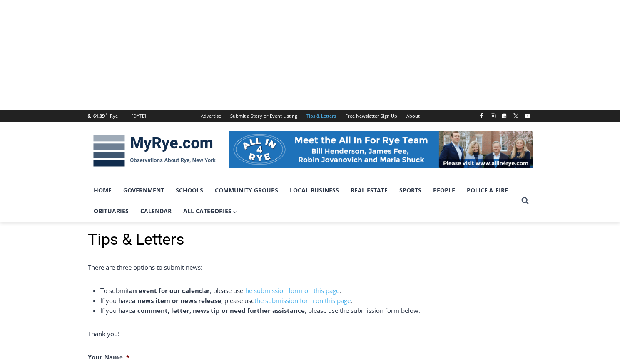 This screenshot has height=364, width=620. I want to click on li: If you have , please use the submission form below., so click(317, 311).